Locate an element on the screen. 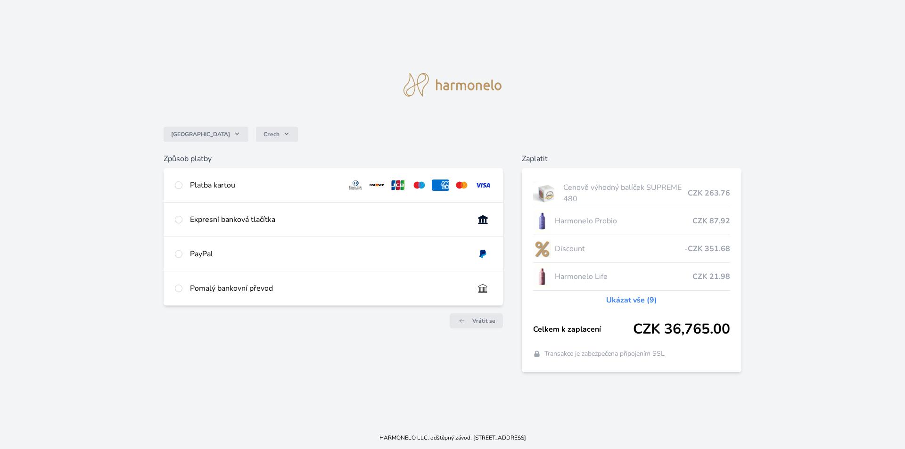 The height and width of the screenshot is (449, 905). a: Vrátit se is located at coordinates (476, 321).